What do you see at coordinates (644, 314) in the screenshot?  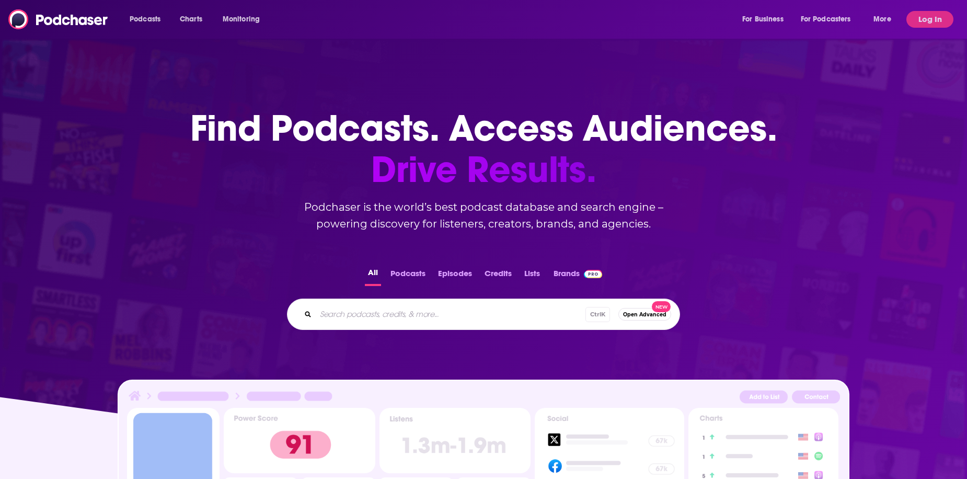 I see `span: Open Advanced` at bounding box center [644, 314].